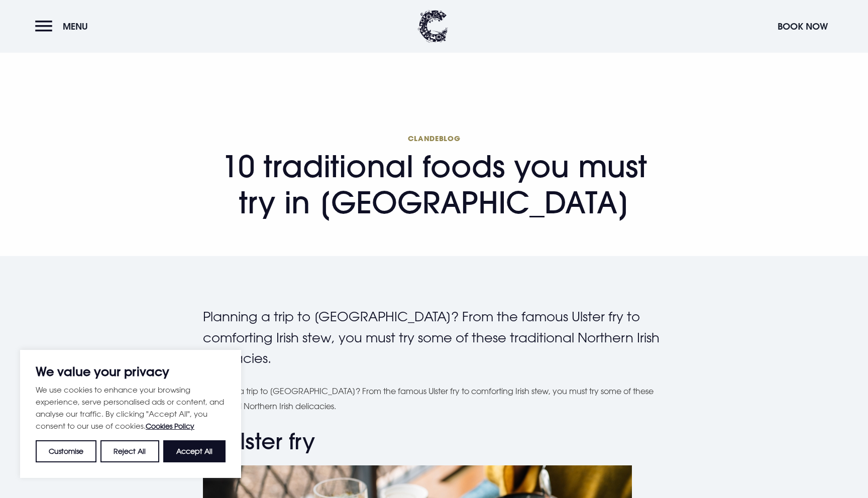 The width and height of the screenshot is (868, 498). I want to click on button: Book Now, so click(802, 26).